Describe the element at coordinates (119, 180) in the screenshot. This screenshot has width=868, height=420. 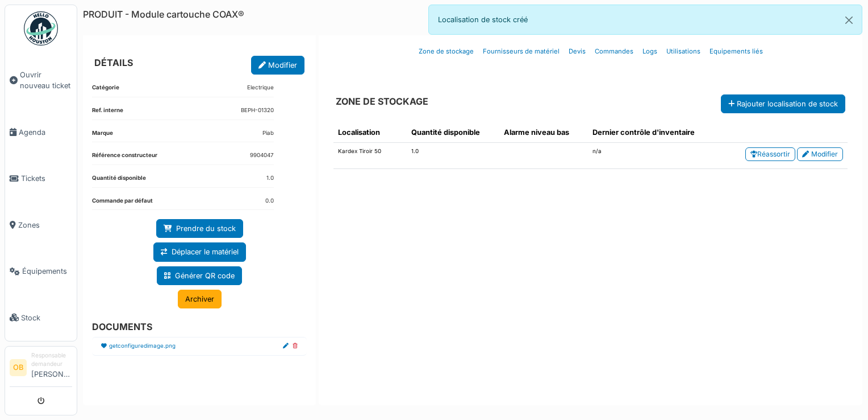
I see `dt: Quantité disponible` at that location.